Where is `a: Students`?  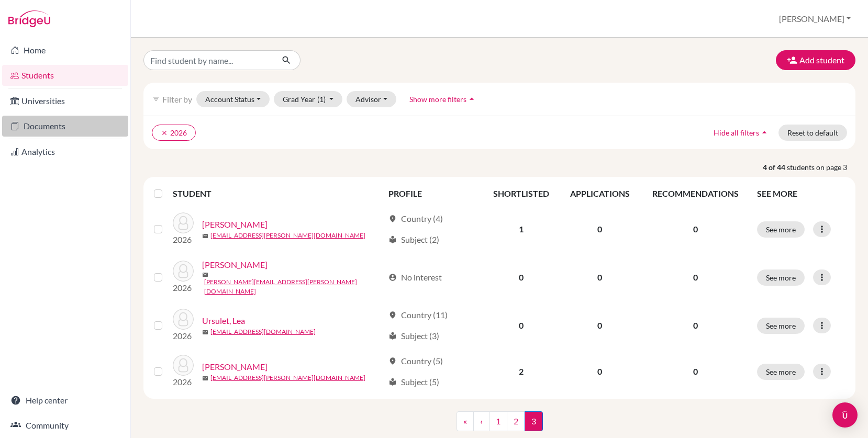 a: Students is located at coordinates (65, 76).